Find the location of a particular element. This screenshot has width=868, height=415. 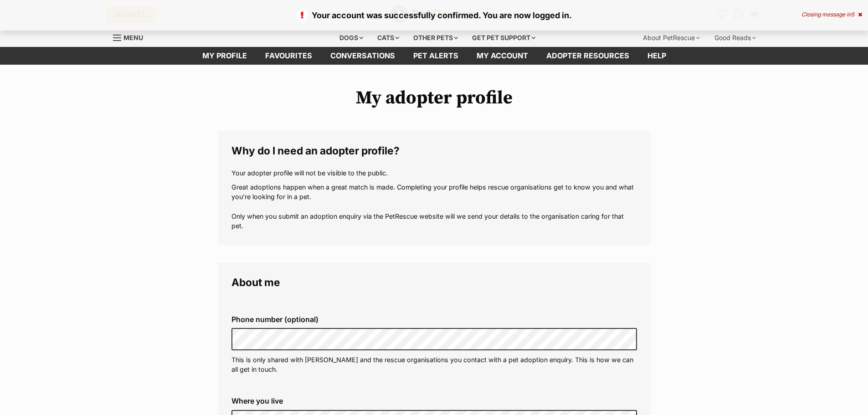

div: Get pet support is located at coordinates (503, 38).